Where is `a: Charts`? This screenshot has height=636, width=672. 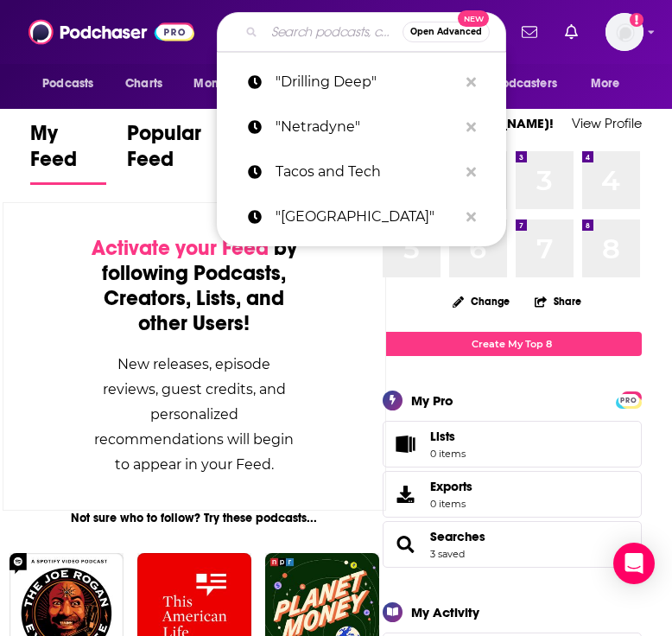
a: Charts is located at coordinates (143, 84).